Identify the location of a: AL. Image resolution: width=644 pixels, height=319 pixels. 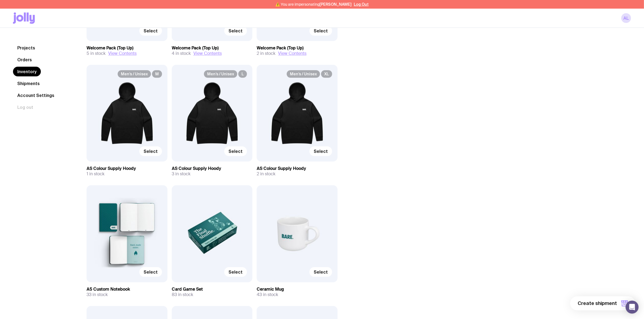
(626, 18).